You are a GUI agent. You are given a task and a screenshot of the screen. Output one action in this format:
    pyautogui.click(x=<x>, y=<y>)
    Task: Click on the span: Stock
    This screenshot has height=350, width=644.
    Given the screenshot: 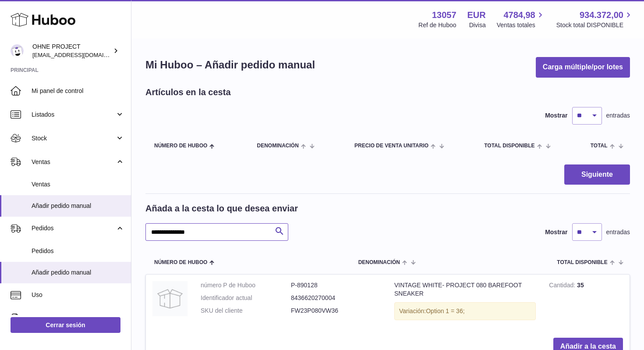 What is the action you would take?
    pyautogui.click(x=73, y=138)
    